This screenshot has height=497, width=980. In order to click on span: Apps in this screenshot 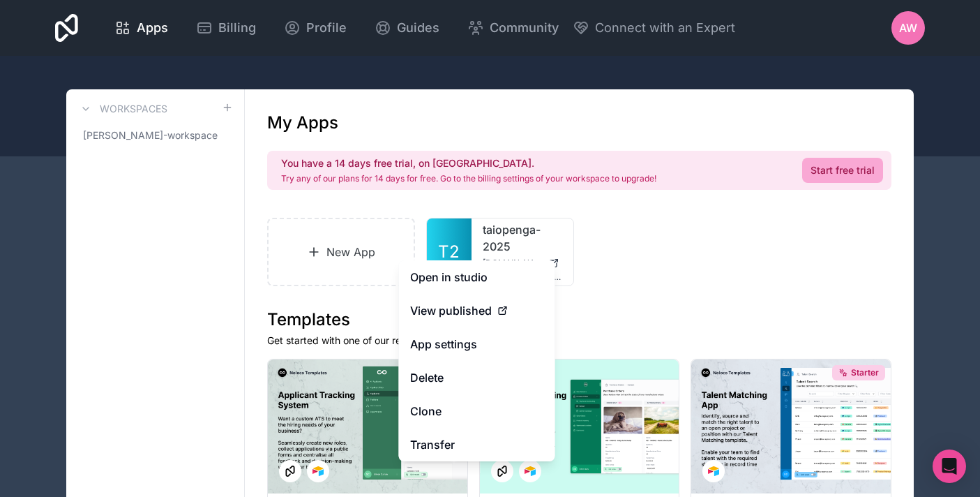, I will do `click(152, 28)`.